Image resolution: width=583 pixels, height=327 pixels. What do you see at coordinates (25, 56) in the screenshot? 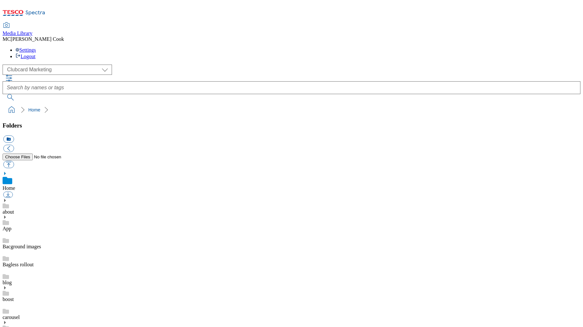
I see `a: Logout` at bounding box center [25, 56].